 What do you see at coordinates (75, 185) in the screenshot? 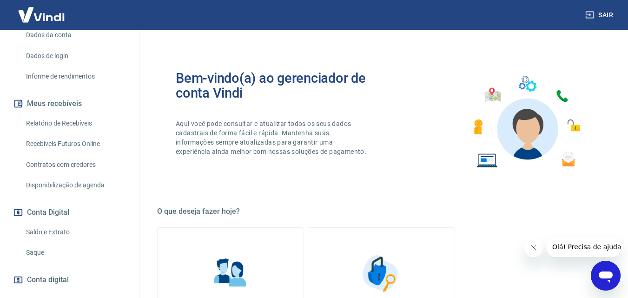
I see `a: Disponibilização de agenda` at bounding box center [75, 185].